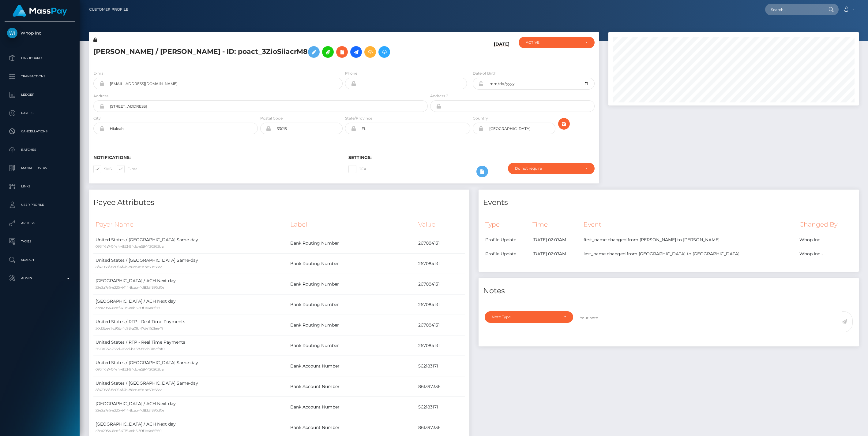 The width and height of the screenshot is (868, 436). Describe the element at coordinates (40, 205) in the screenshot. I see `a: User Profile` at that location.